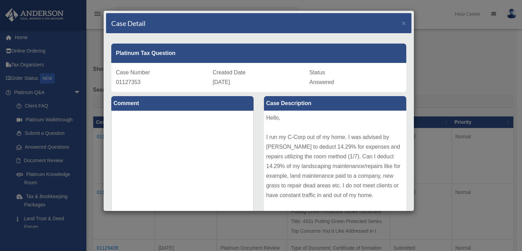  I want to click on span: Status, so click(317, 72).